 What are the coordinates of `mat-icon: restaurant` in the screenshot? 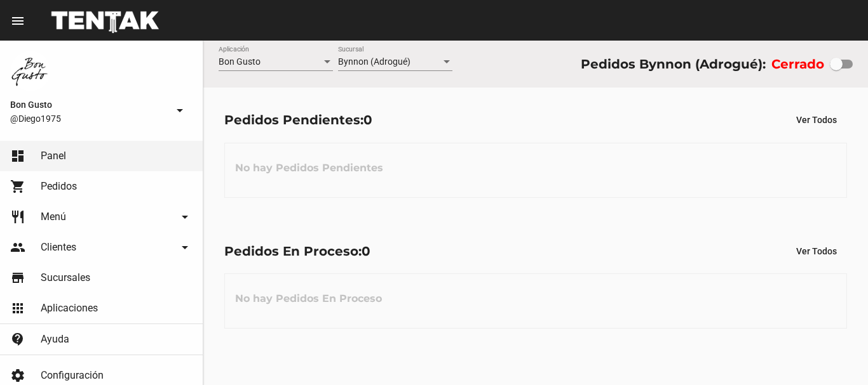 It's located at (18, 217).